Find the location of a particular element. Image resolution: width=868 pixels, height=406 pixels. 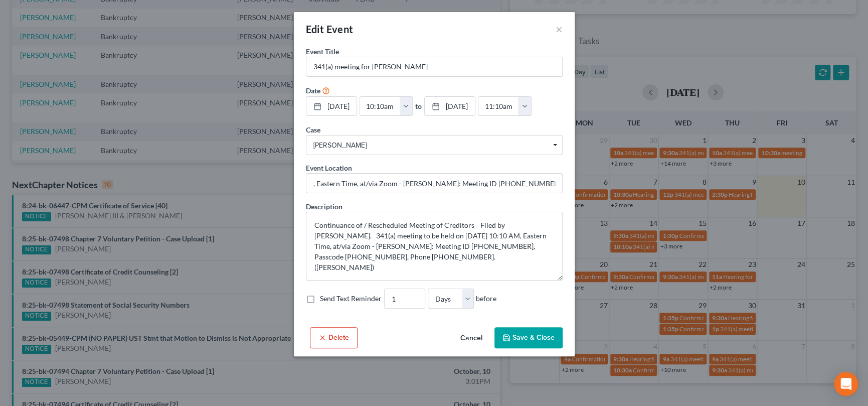

button: Cancel is located at coordinates (471, 338).